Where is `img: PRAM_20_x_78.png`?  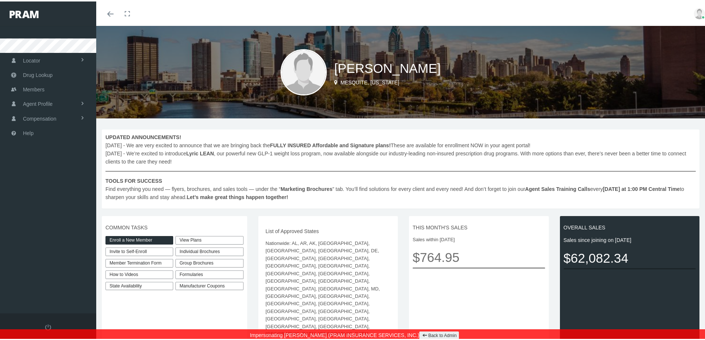
img: PRAM_20_x_78.png is located at coordinates (24, 13).